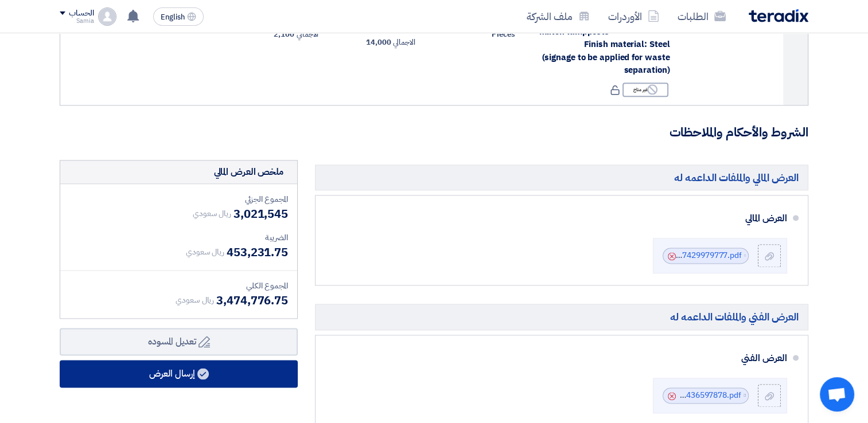 The image size is (868, 423). What do you see at coordinates (562, 317) in the screenshot?
I see `h5: العرض الفني والملفات الداعمه له` at bounding box center [562, 317].